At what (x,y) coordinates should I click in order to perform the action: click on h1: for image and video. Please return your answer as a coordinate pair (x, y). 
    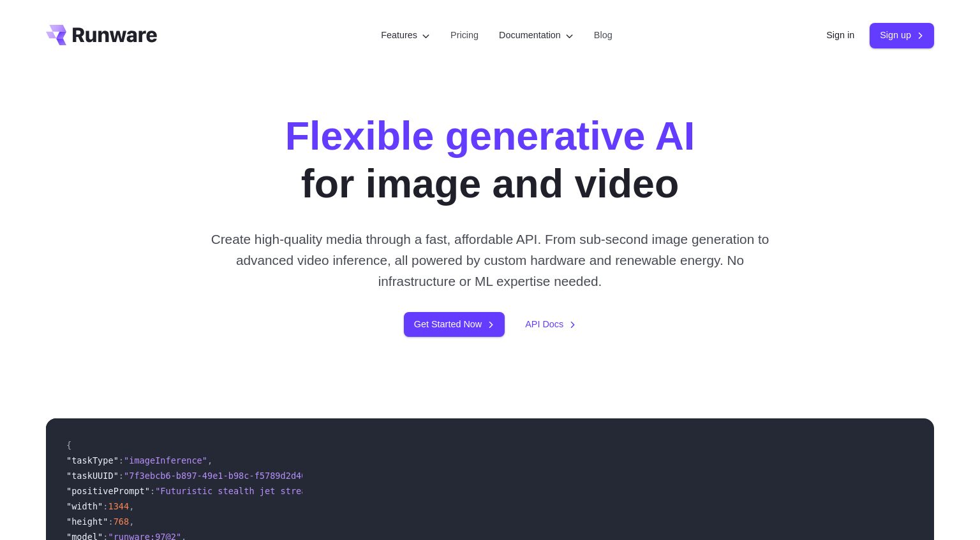
    Looking at the image, I should click on (490, 160).